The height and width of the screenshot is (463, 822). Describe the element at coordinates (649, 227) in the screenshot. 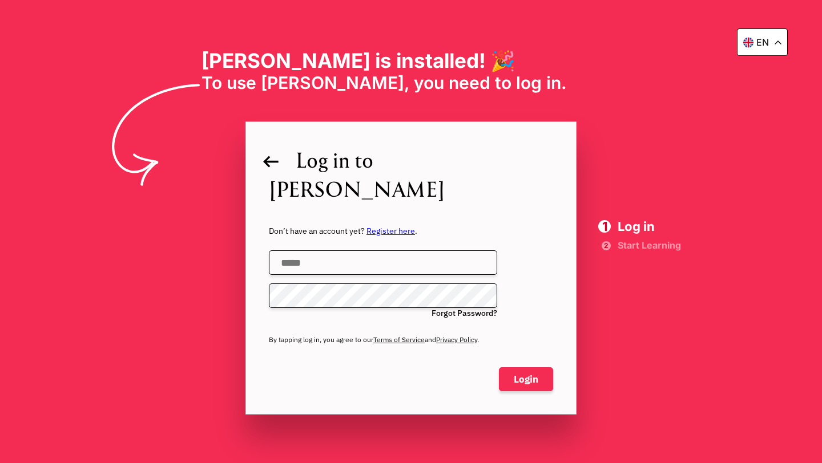

I see `span: Log in` at that location.